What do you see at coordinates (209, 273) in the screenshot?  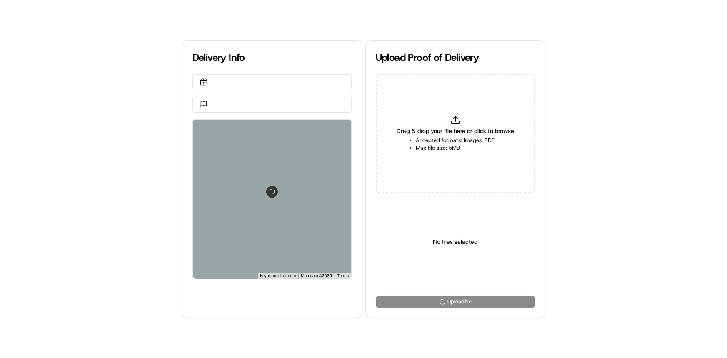 I see `a: Open this area in Google Maps (opens a new window)` at bounding box center [209, 273].